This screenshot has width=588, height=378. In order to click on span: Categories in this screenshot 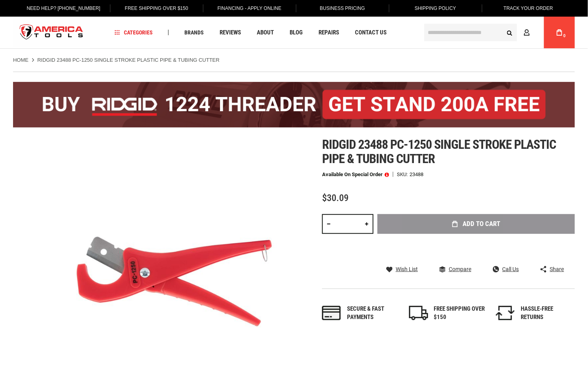, I will do `click(134, 32)`.